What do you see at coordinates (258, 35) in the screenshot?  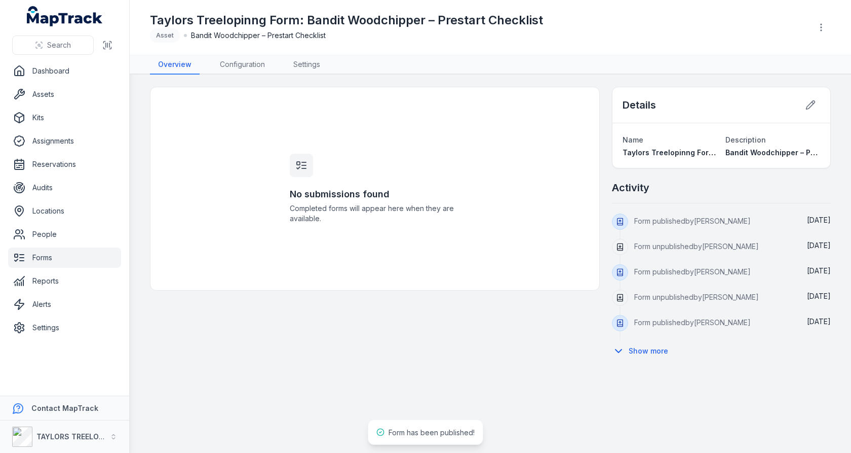 I see `span: Bandit Woodchipper – Prestart Checklist` at bounding box center [258, 35].